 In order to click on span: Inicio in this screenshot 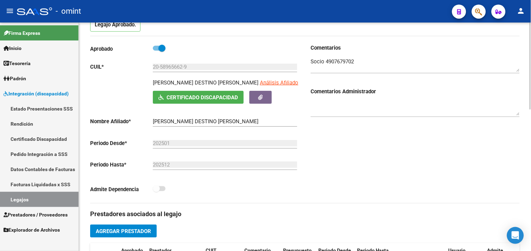, I will do `click(12, 48)`.